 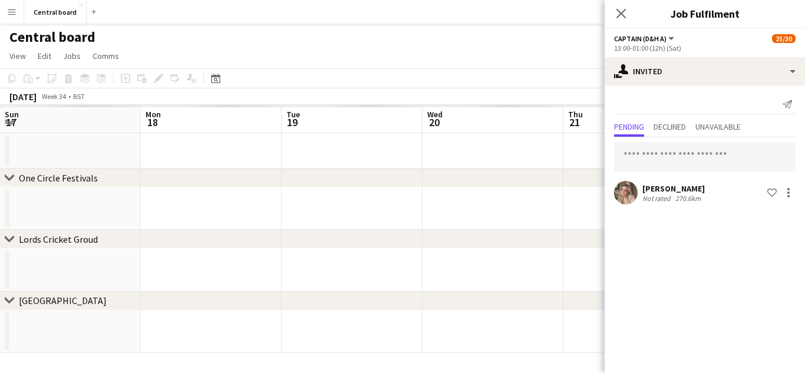 What do you see at coordinates (106, 56) in the screenshot?
I see `a: Comms` at bounding box center [106, 56].